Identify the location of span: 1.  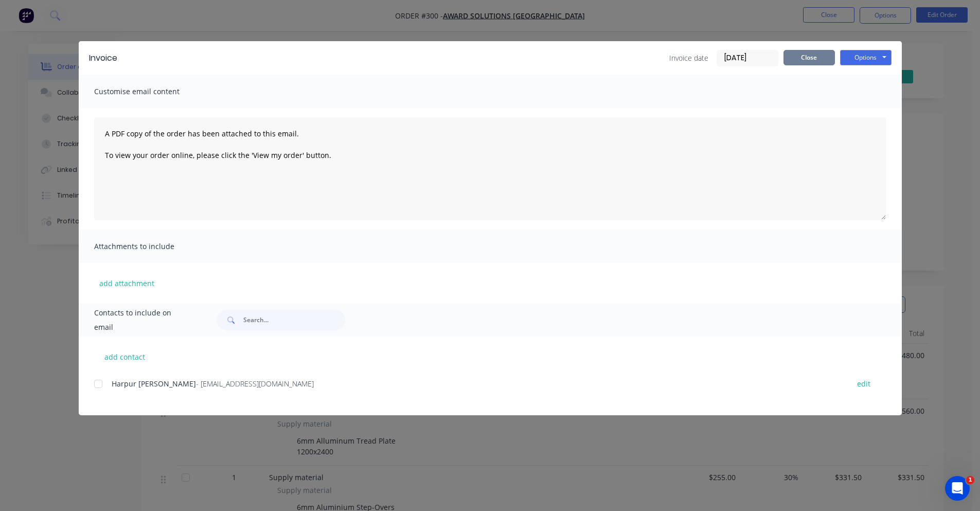
(971, 480).